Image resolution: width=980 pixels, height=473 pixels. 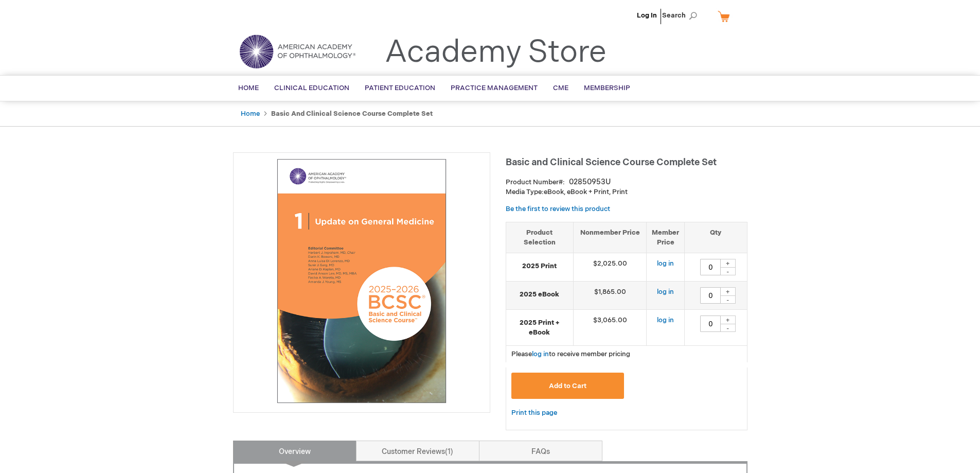 What do you see at coordinates (534, 413) in the screenshot?
I see `a: Print this page` at bounding box center [534, 413].